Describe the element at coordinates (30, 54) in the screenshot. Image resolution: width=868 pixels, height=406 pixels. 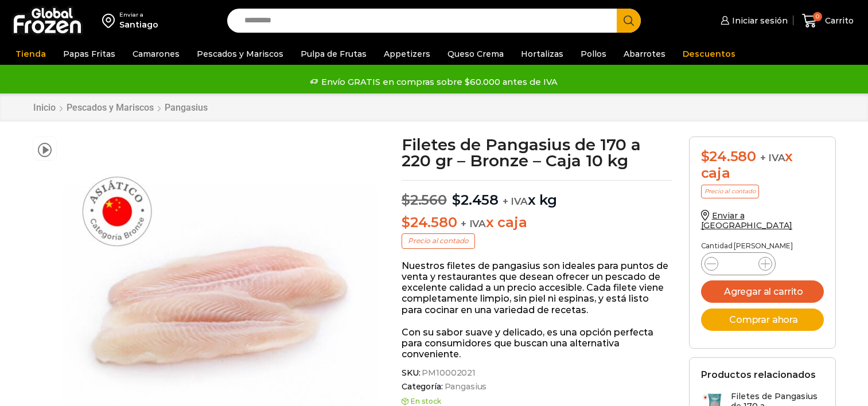
I see `a: Tienda` at that location.